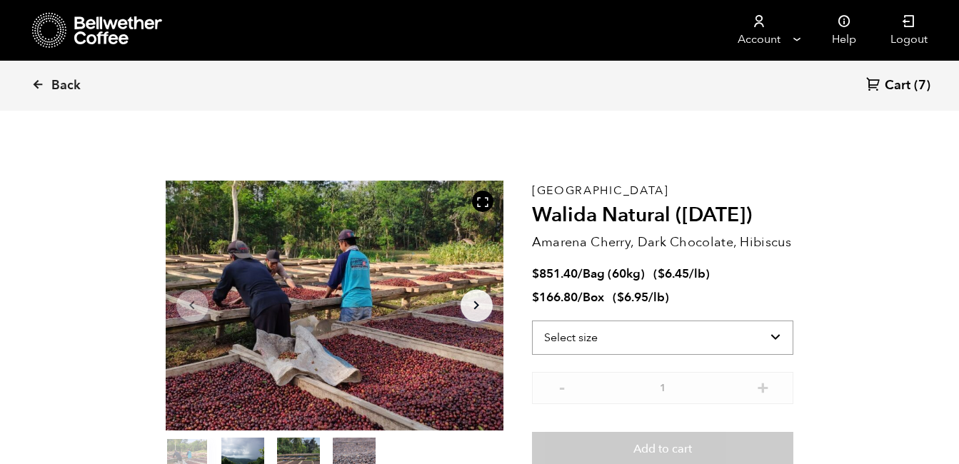 Image resolution: width=959 pixels, height=464 pixels. Describe the element at coordinates (663, 242) in the screenshot. I see `p: Amarena Cherry, Dark Chocolate, Hibiscus` at that location.